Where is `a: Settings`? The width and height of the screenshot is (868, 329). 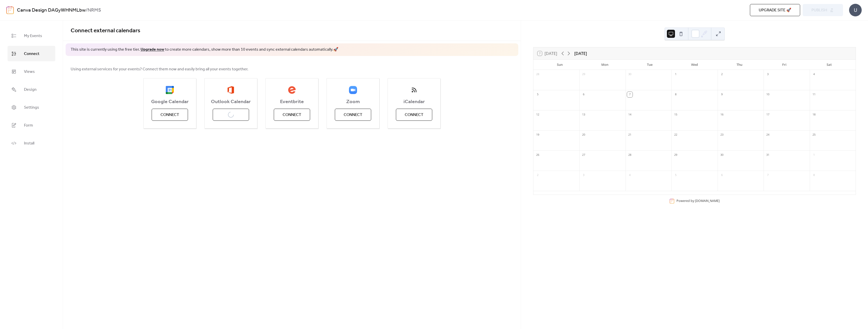 a: Settings is located at coordinates (31, 107).